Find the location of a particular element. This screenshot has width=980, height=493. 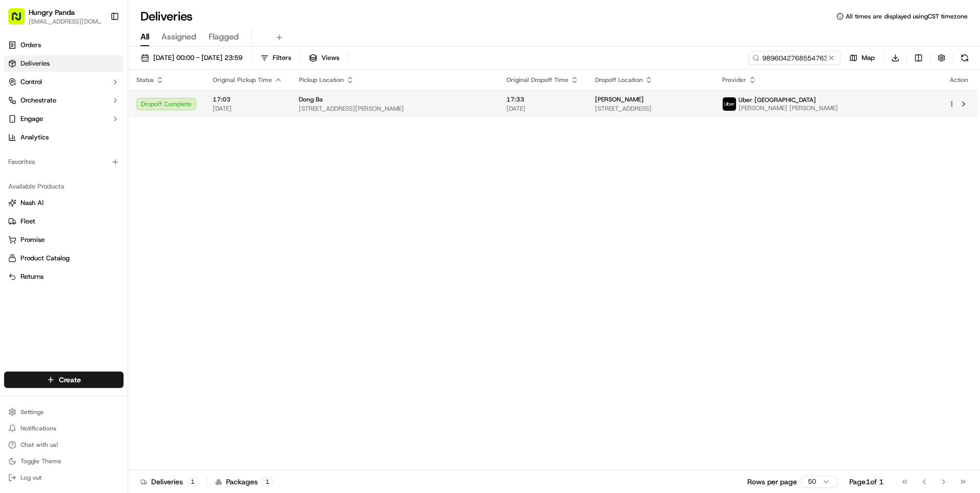

button: Product Catalog is located at coordinates (64, 258).